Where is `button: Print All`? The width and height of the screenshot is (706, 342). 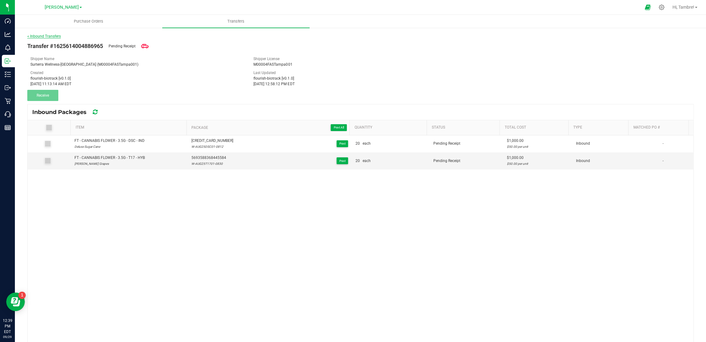 button: Print All is located at coordinates (339, 128).